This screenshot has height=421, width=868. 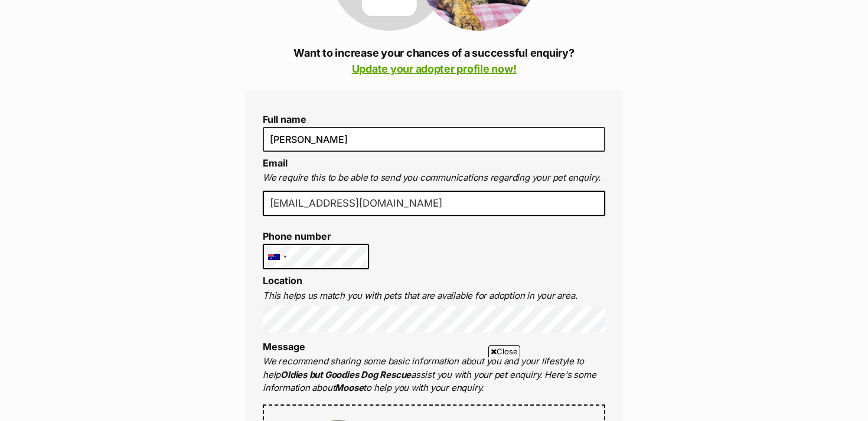 What do you see at coordinates (275, 163) in the screenshot?
I see `label: Email` at bounding box center [275, 163].